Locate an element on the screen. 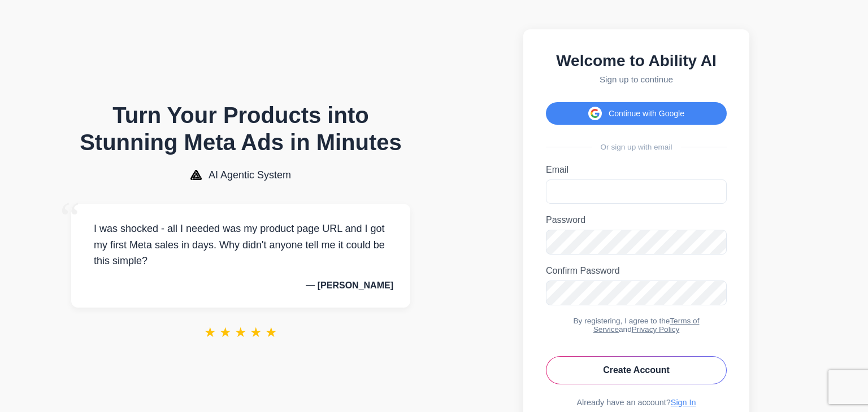 This screenshot has height=412, width=868. label: Password is located at coordinates (636, 220).